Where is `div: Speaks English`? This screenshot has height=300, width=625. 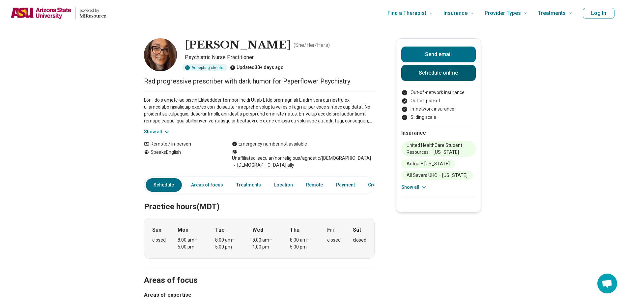 div: Speaks English is located at coordinates (181, 159).